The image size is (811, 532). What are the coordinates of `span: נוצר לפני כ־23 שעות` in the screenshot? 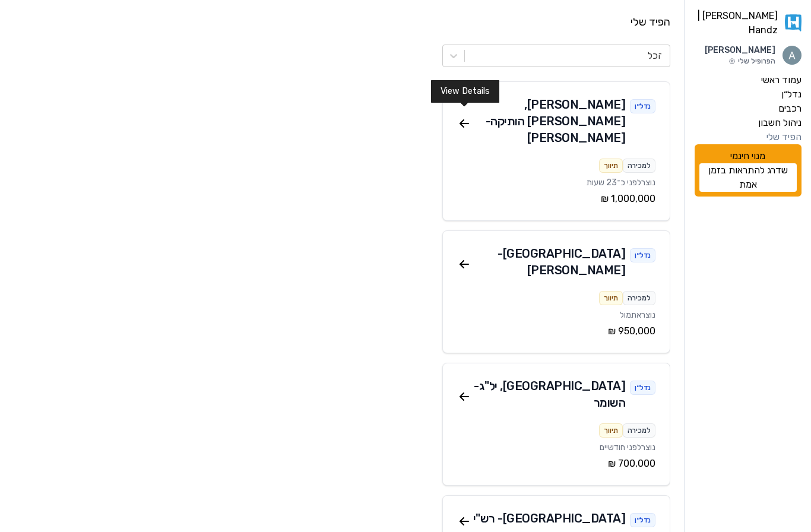 It's located at (621, 182).